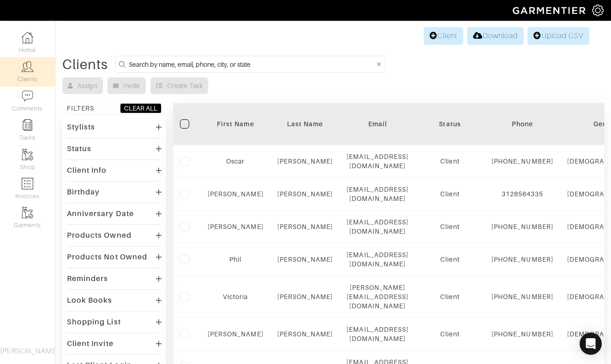 Image resolution: width=611 pixels, height=364 pixels. What do you see at coordinates (141, 108) in the screenshot?
I see `button: CLEAR ALL` at bounding box center [141, 108].